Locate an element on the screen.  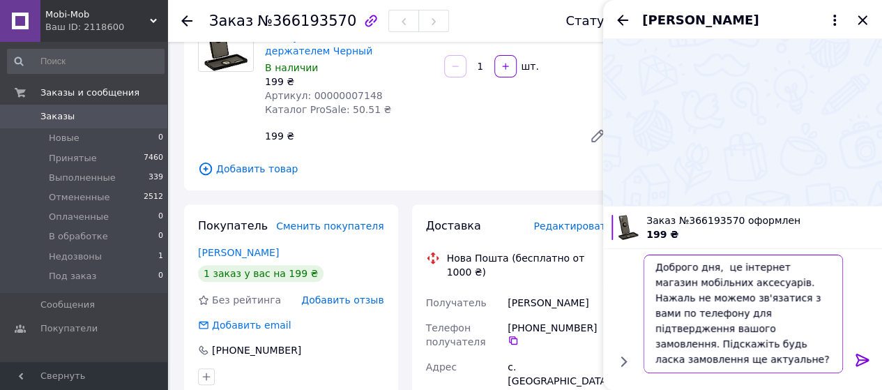
span: Покупатель is located at coordinates (233, 225).